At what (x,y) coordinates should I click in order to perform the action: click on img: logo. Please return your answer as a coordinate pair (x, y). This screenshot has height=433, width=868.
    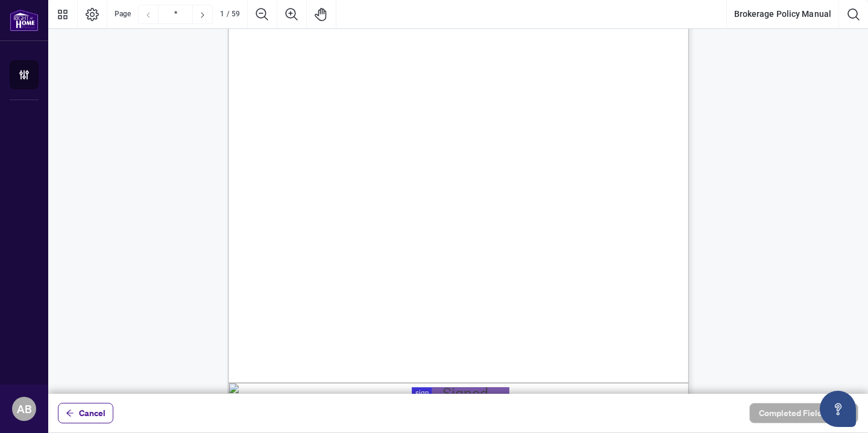
    Looking at the image, I should click on (24, 20).